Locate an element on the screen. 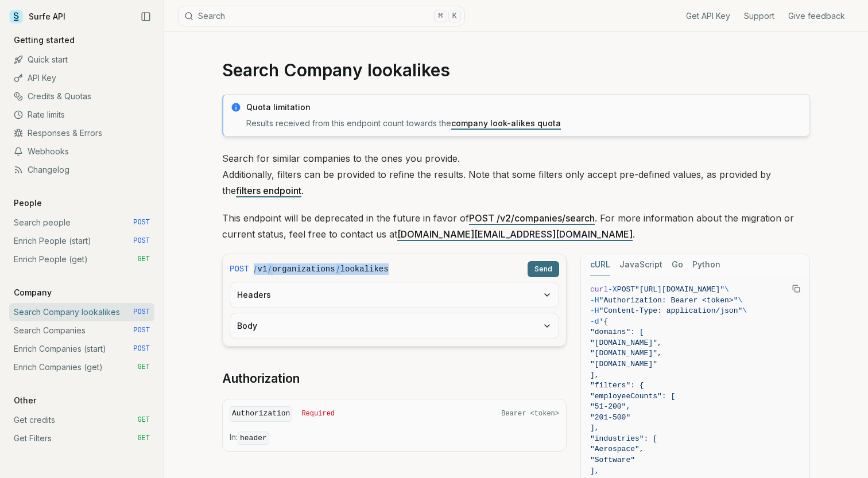 Image resolution: width=868 pixels, height=478 pixels. span: "201-500" is located at coordinates (610, 418).